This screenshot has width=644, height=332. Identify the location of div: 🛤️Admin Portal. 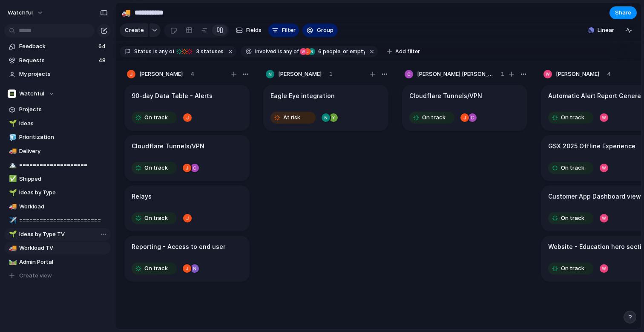
(58, 262).